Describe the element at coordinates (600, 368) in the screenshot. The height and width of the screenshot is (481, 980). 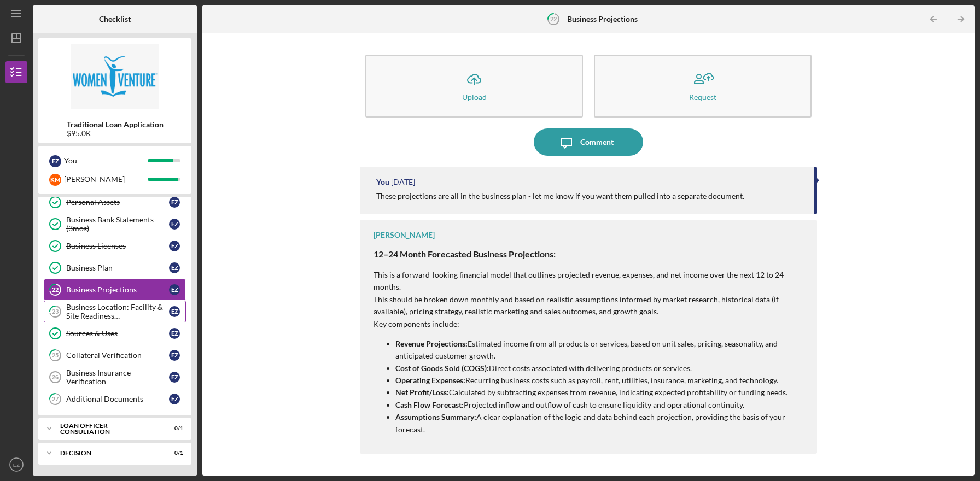
I see `p: Direct costs associated with delivering products or services.` at that location.